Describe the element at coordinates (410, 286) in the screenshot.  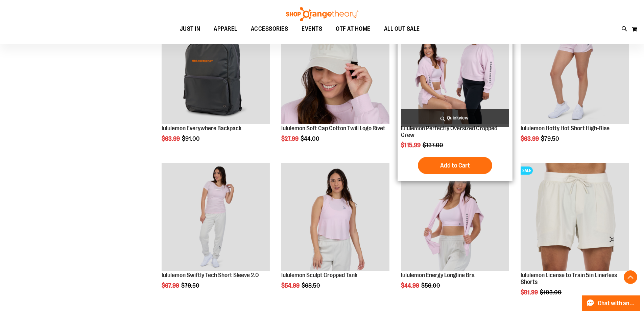
I see `span: $44.99` at that location.